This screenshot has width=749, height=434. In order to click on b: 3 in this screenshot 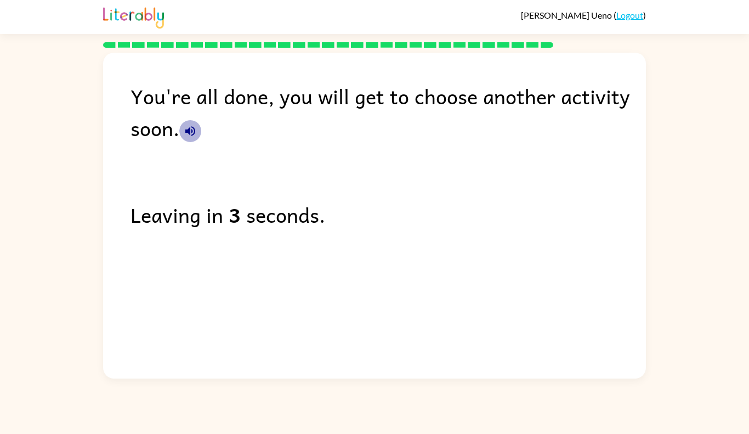, I will do `click(235, 214)`.